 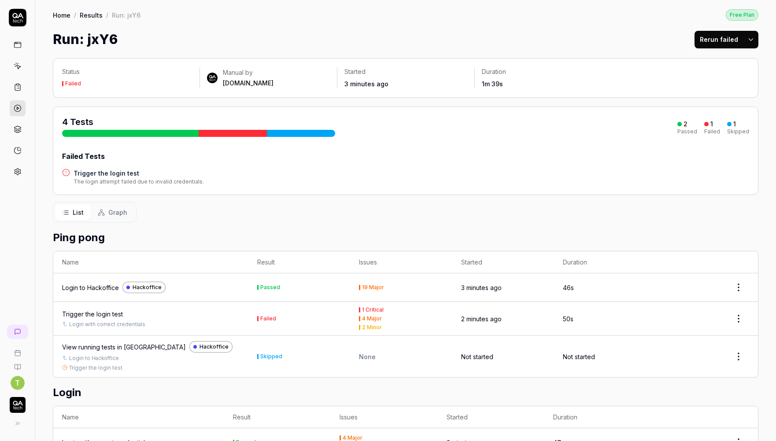 What do you see at coordinates (406, 156) in the screenshot?
I see `div: Failed Tests` at bounding box center [406, 156].